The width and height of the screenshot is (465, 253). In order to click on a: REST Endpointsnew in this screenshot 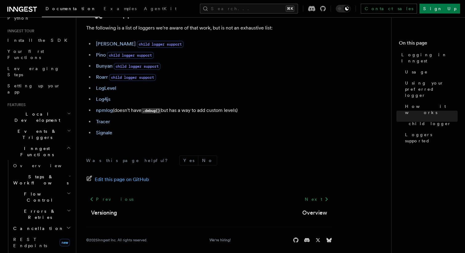, I will do `click(42, 243)`.